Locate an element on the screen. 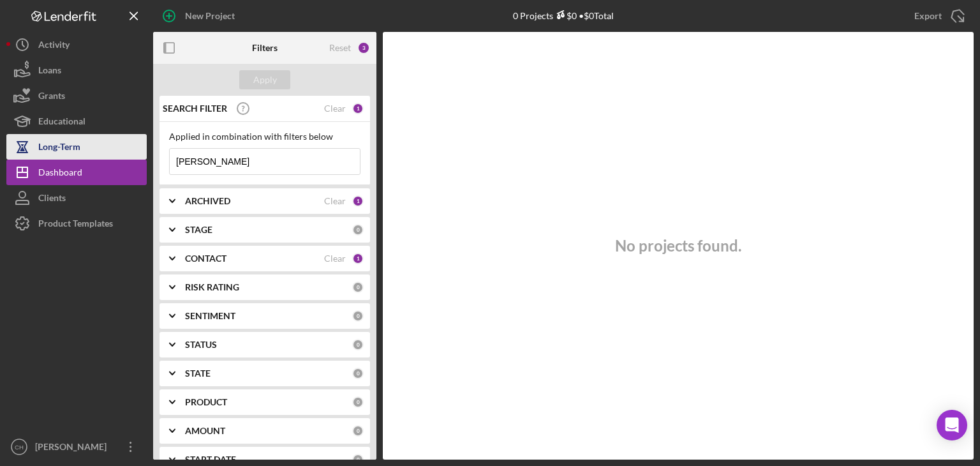 Image resolution: width=980 pixels, height=466 pixels. div: Reset is located at coordinates (340, 48).